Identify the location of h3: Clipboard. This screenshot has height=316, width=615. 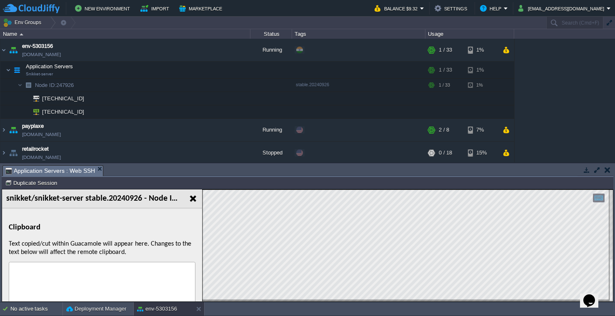
(100, 38).